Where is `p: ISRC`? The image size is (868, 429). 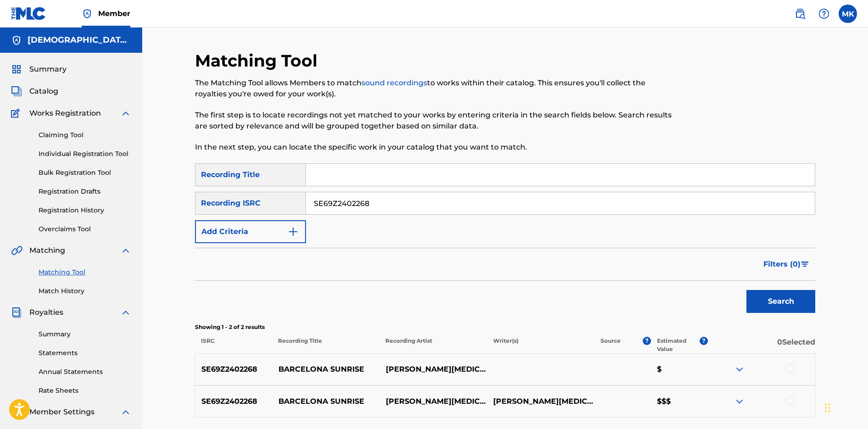 p: ISRC is located at coordinates (234, 345).